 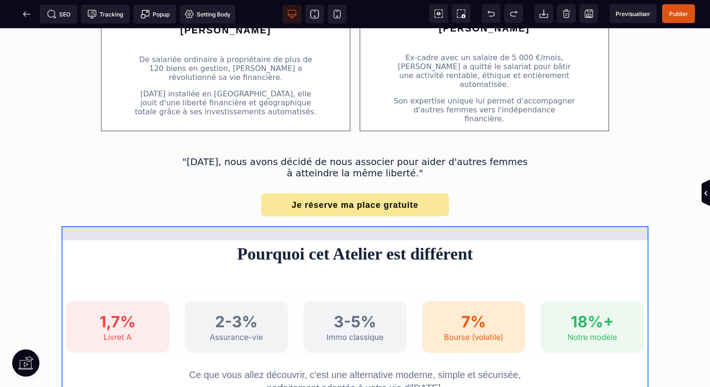 What do you see at coordinates (208, 14) in the screenshot?
I see `span: Setting Body` at bounding box center [208, 14].